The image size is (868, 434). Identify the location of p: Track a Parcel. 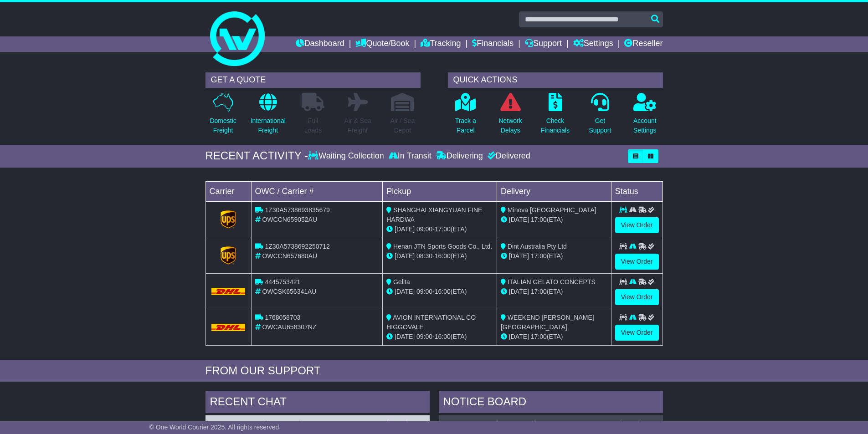
(466, 125).